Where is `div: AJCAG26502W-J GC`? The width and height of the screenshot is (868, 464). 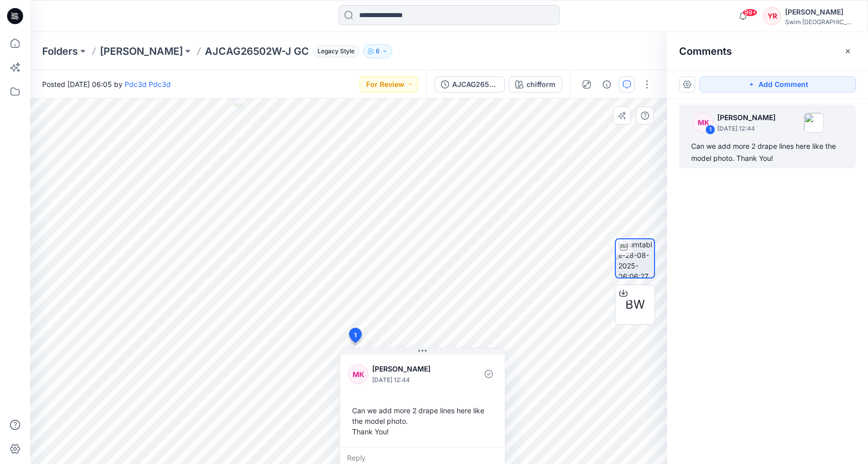
div: AJCAG26502W-J GC is located at coordinates (475, 85).